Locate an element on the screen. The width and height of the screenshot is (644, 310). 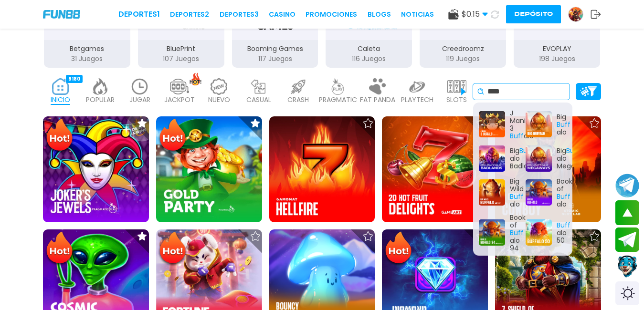
img: new_light.webp is located at coordinates (219, 86).